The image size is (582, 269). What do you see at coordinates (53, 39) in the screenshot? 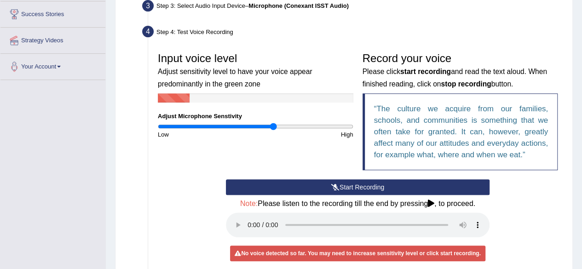
I see `a: Strategy Videos` at bounding box center [53, 39].